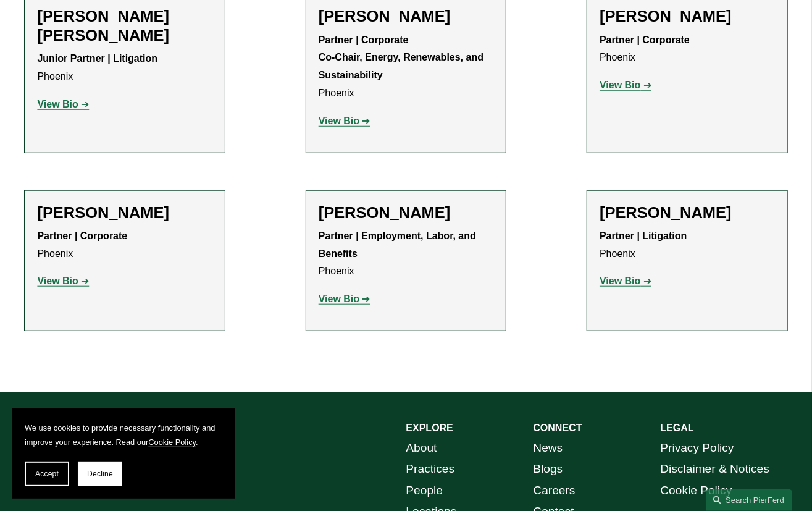 The height and width of the screenshot is (511, 812). I want to click on strong: Co-Chair, Energy, Renewables, and Sustainability, so click(402, 66).